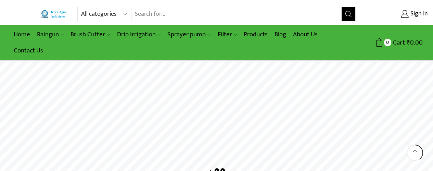  Describe the element at coordinates (398, 42) in the screenshot. I see `span: Cart` at that location.